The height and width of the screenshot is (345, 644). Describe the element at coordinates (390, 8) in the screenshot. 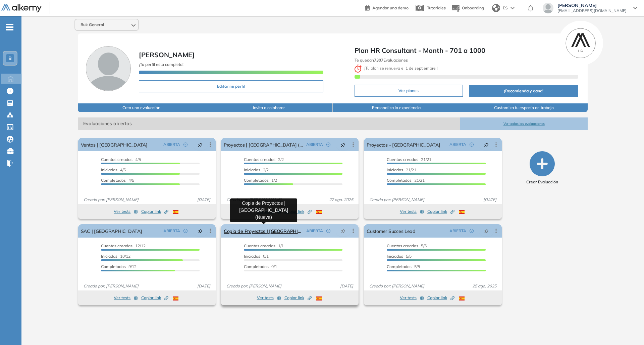

I see `span: Agendar una demo` at that location.